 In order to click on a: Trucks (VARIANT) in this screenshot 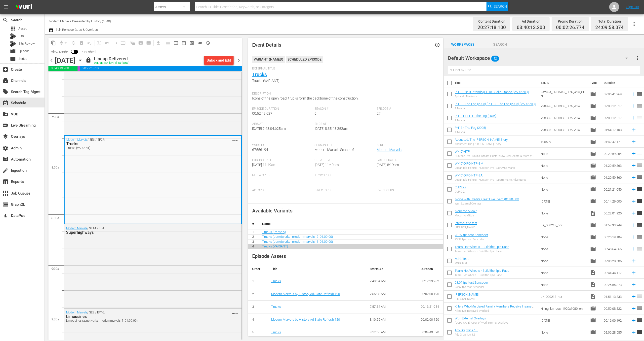, I will do `click(275, 246)`.